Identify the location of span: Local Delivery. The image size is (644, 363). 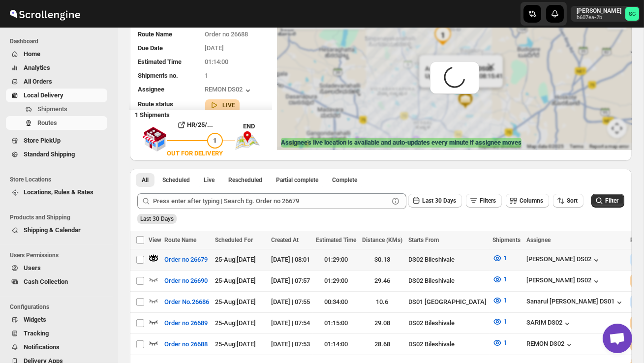
(43, 95).